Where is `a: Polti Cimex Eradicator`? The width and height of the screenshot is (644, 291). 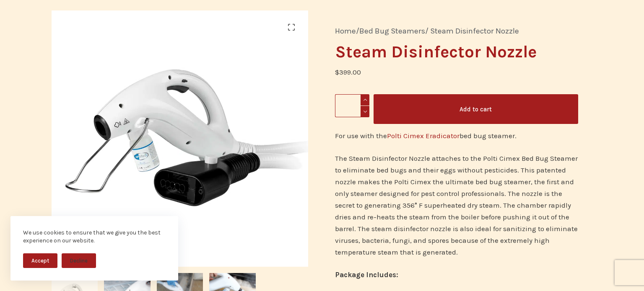 a: Polti Cimex Eradicator is located at coordinates (423, 136).